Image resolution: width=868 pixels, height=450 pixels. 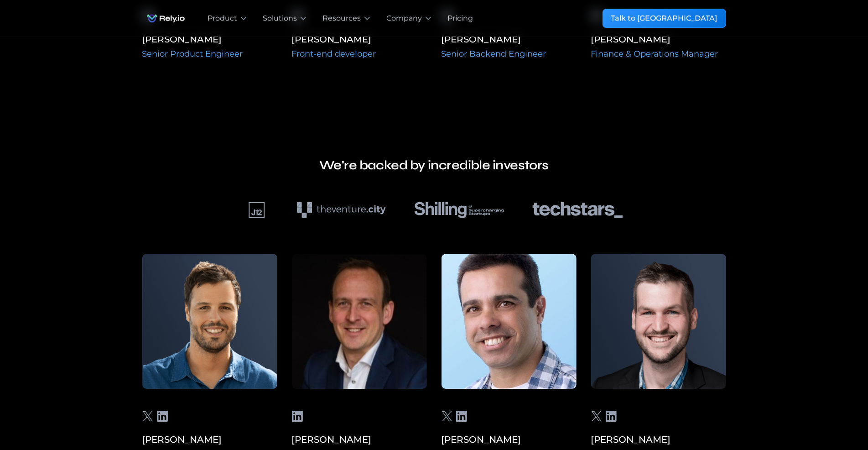 I want to click on img: Jesse Morgan, so click(x=210, y=325).